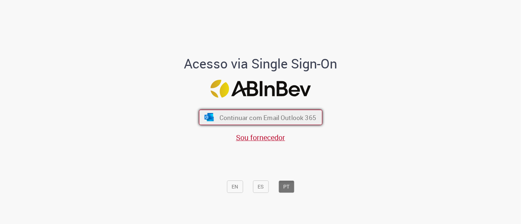 The image size is (521, 224). What do you see at coordinates (260, 137) in the screenshot?
I see `span: Sou fornecedor` at bounding box center [260, 137].